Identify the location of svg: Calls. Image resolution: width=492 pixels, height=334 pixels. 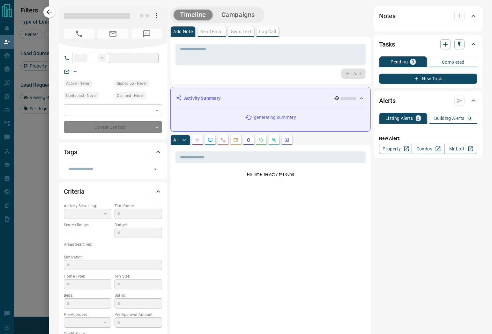
(223, 140).